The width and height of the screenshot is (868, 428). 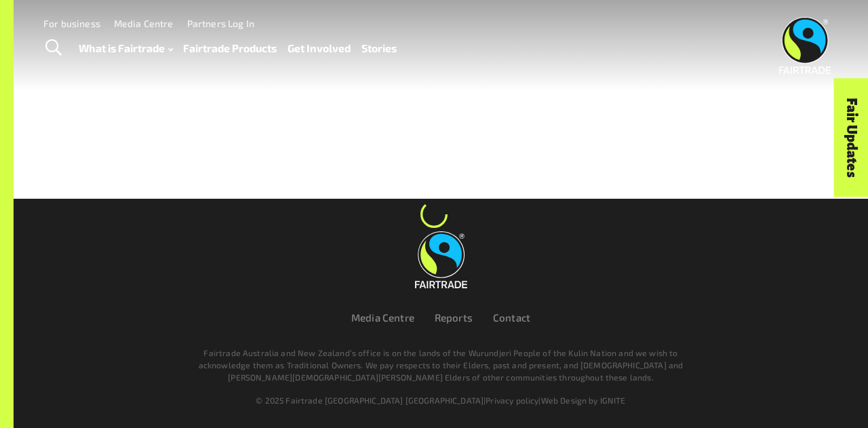 I want to click on a: Toggle Search, so click(x=53, y=48).